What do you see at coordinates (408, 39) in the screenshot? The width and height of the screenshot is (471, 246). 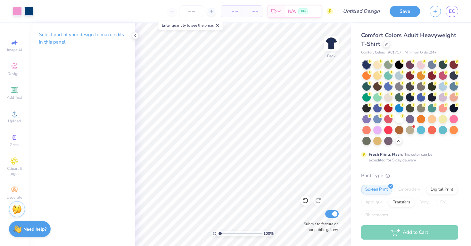 I see `span: Comfort Colors Adult Heavyweight T-Shirt` at bounding box center [408, 39].